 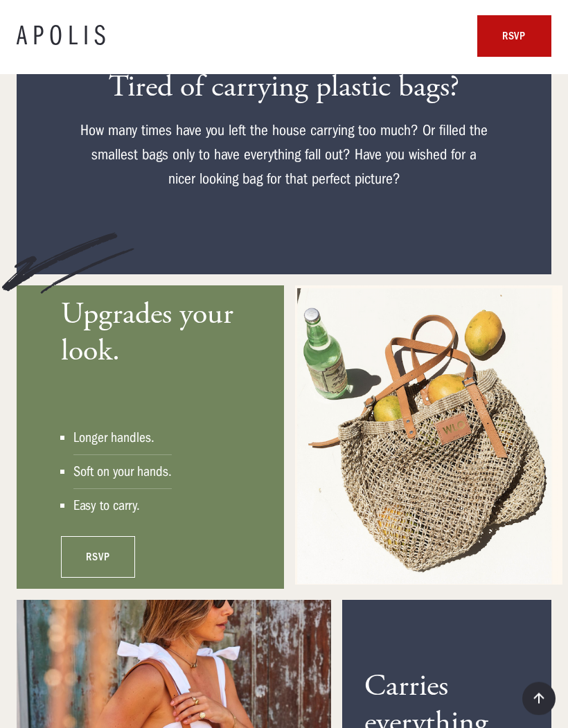 I want to click on div: Longer handles., so click(x=122, y=438).